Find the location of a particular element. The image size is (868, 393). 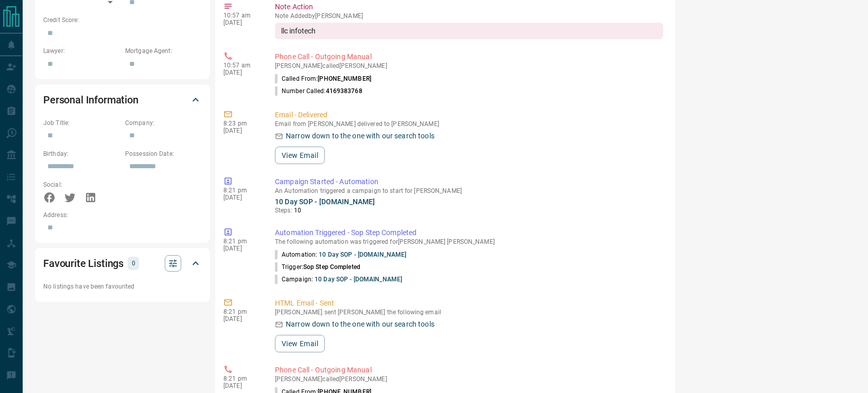

p: HTML Email - Sent is located at coordinates (469, 303).